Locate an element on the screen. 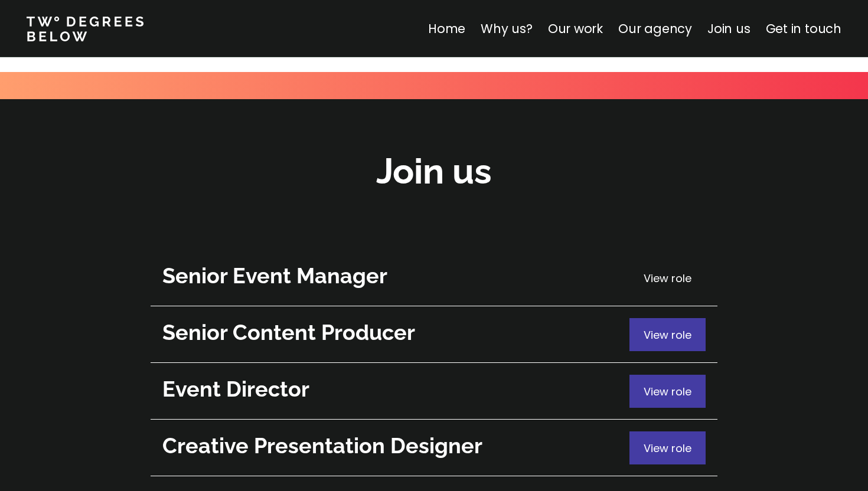 Image resolution: width=868 pixels, height=491 pixels. a: Our agency is located at coordinates (655, 28).